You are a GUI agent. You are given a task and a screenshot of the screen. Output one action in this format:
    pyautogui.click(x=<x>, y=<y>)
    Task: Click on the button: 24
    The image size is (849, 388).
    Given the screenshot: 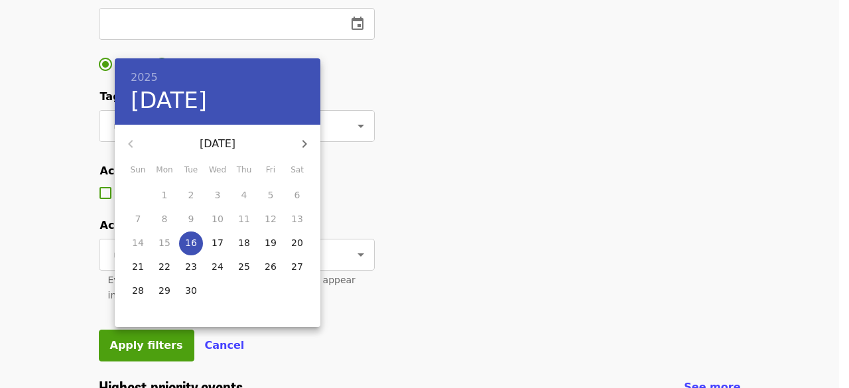 What is the action you would take?
    pyautogui.click(x=218, y=267)
    